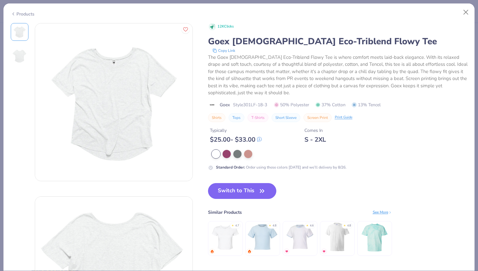 The image size is (478, 271). What do you see at coordinates (315, 130) in the screenshot?
I see `div: Comes In` at bounding box center [315, 130].